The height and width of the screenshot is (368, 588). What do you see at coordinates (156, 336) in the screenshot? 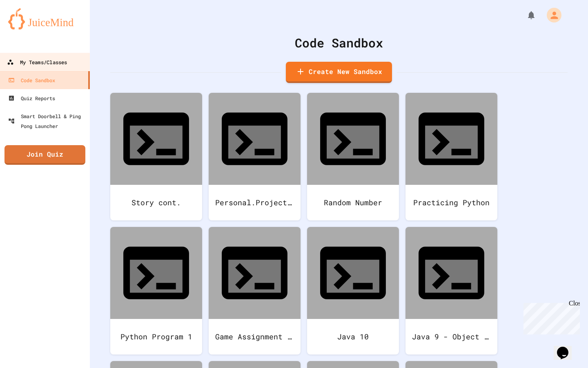
I see `div: Python Program 1` at bounding box center [156, 336].